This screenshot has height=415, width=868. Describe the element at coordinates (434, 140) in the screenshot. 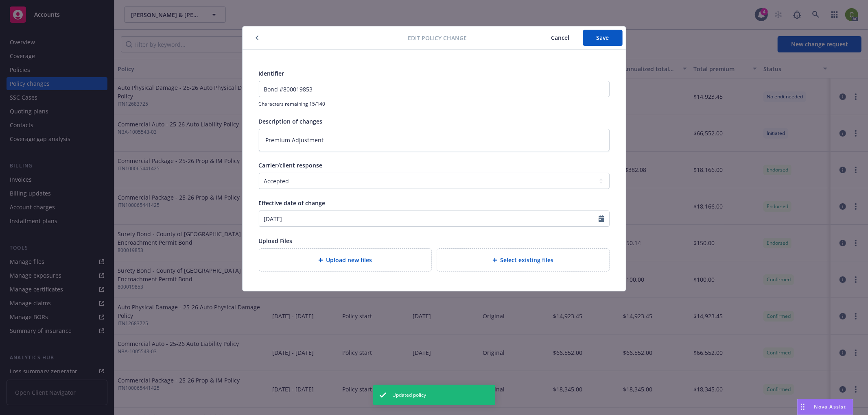

I see `textarea: Premium Adjustment` at that location.